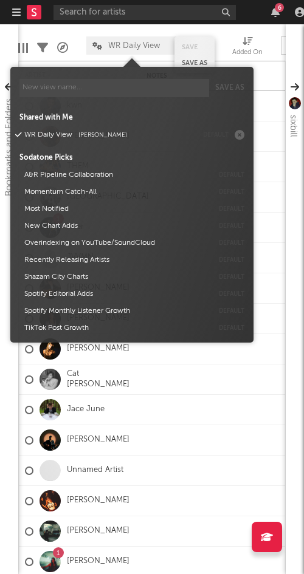 This screenshot has height=574, width=304. I want to click on div: sixbill, so click(293, 126).